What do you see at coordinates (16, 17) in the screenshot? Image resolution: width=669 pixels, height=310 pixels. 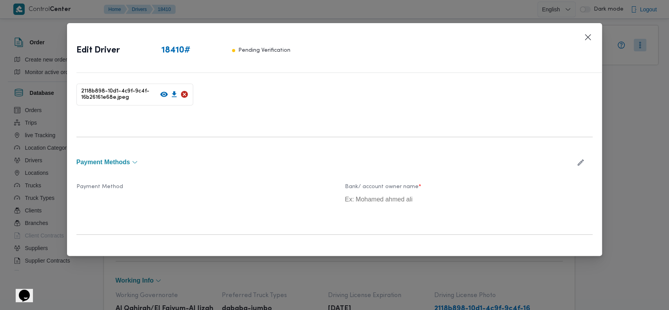 I see `button: Chat widget` at bounding box center [16, 17].